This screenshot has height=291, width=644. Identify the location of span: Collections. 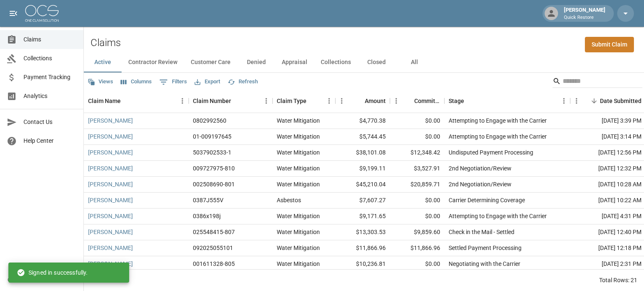
(50, 58).